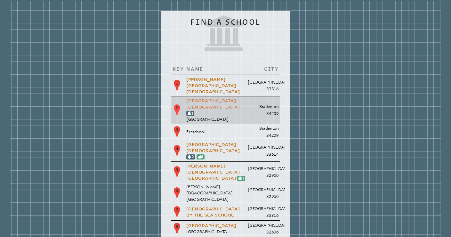  What do you see at coordinates (177, 212) in the screenshot?
I see `p: 7` at bounding box center [177, 212].